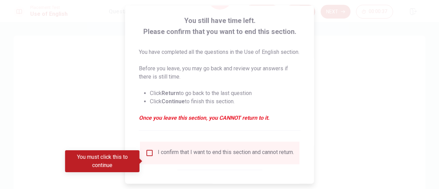 Image resolution: width=439 pixels, height=189 pixels. Describe the element at coordinates (220, 118) in the screenshot. I see `em: Once you leave this section, you CANNOT return to it.` at that location.